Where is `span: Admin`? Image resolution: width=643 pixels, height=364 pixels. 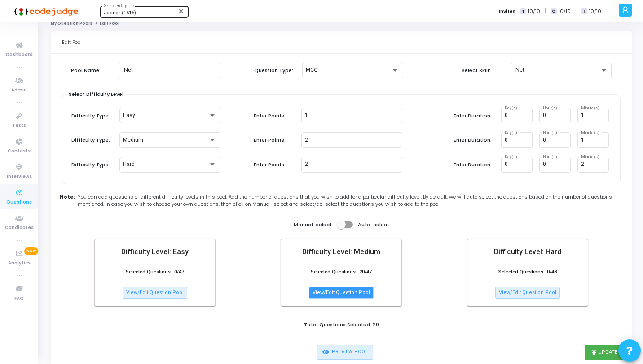
span: Admin is located at coordinates (19, 91).